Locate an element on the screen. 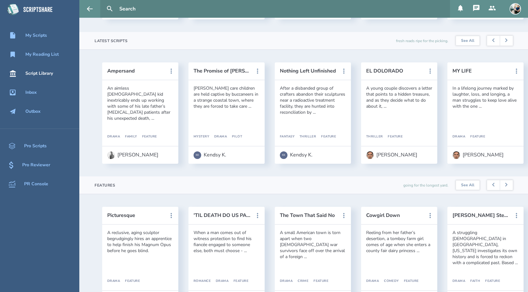 The height and width of the screenshot is (292, 528). img: user_1673573717-crop.jpg is located at coordinates (515, 9).